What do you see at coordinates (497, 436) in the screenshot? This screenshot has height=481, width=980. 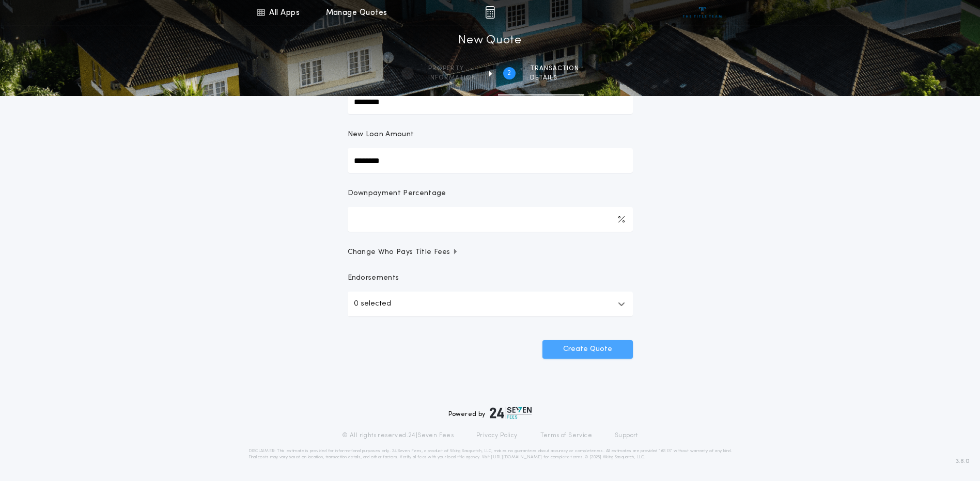 I see `a: Privacy Policy` at bounding box center [497, 436].